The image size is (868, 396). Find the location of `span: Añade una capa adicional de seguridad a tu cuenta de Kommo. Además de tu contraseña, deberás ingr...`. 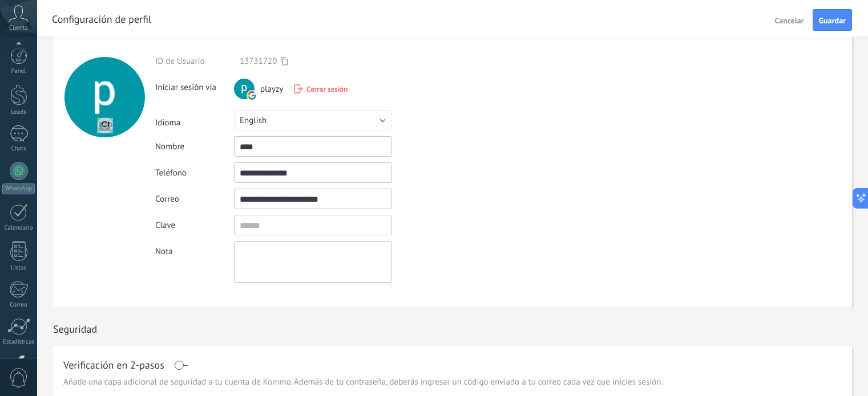

span: Añade una capa adicional de seguridad a tu cuenta de Kommo. Además de tu contraseña, deberás ingr... is located at coordinates (363, 383).